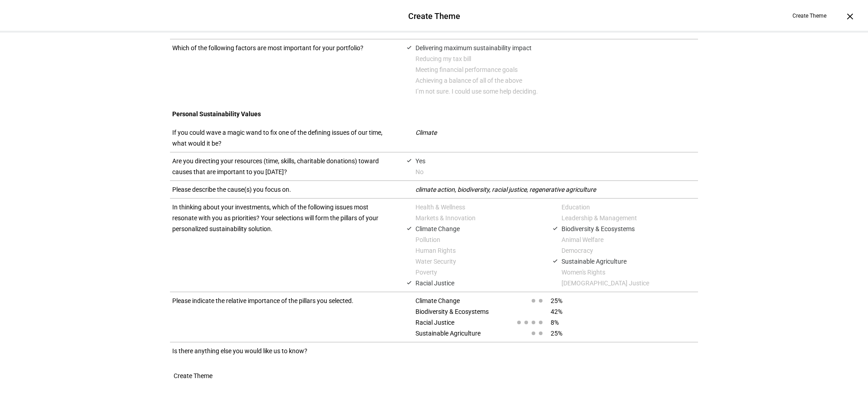 This screenshot has width=868, height=412. I want to click on div: Are you directing your resources (time, skills, charitable donations) toward causes that are impo..., so click(283, 166).